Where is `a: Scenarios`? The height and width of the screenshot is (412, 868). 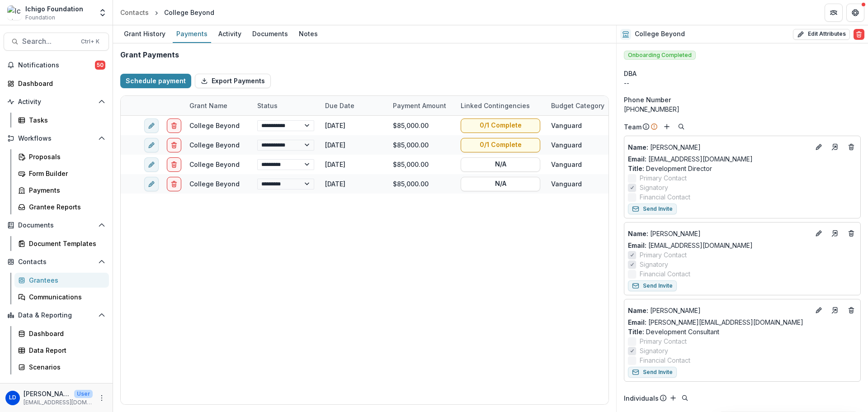 a: Scenarios is located at coordinates (61, 367).